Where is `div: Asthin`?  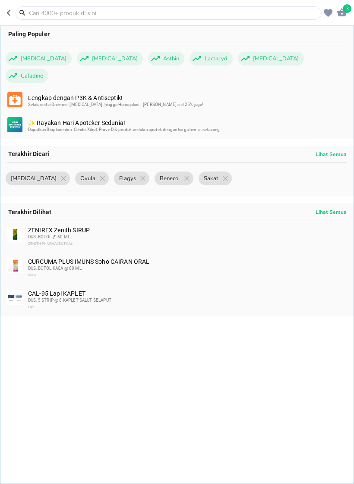 div: Asthin is located at coordinates (166, 59).